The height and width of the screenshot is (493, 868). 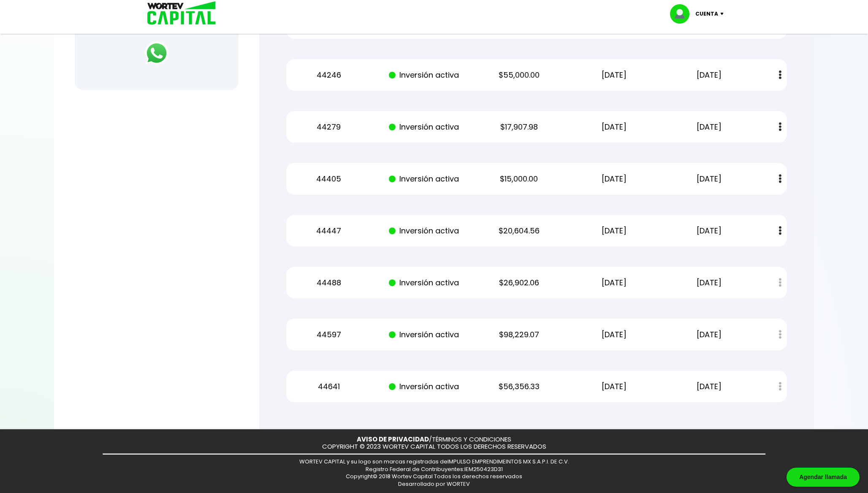 I want to click on img: icon-down, so click(x=724, y=14).